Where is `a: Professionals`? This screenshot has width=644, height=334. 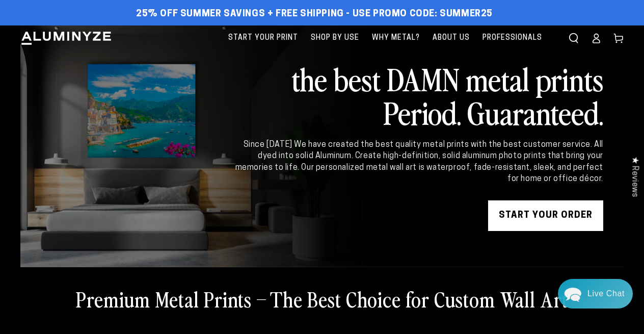
a: Professionals is located at coordinates (512, 38).